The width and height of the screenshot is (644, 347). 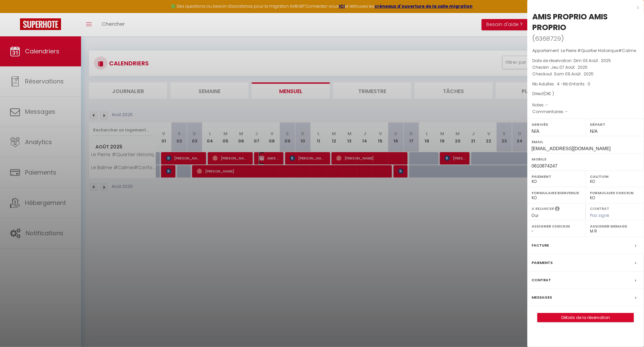 I want to click on label: Assigner Checkin, so click(x=556, y=226).